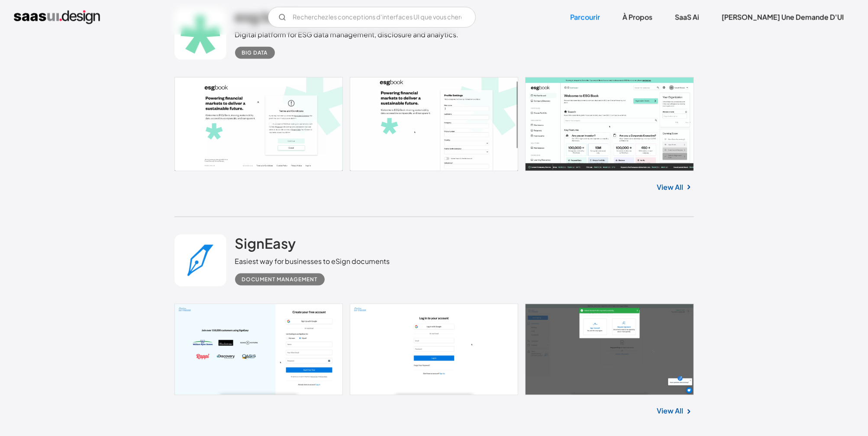  What do you see at coordinates (585, 17) in the screenshot?
I see `a: Parcourir` at bounding box center [585, 17].